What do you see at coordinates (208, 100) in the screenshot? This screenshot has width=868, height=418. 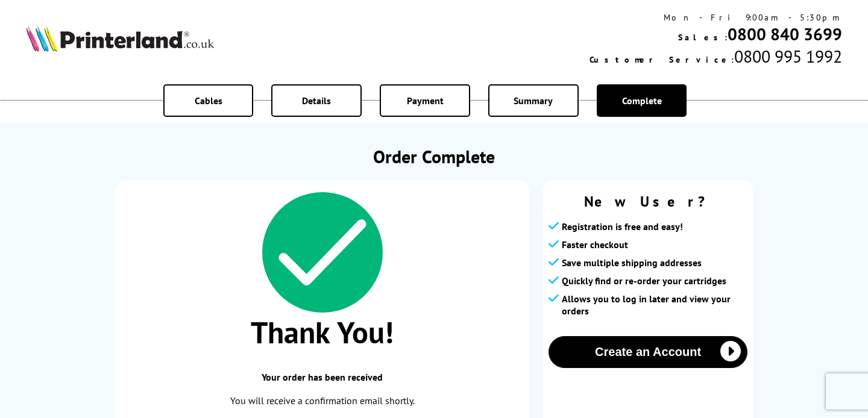 I see `span: Cables` at bounding box center [208, 100].